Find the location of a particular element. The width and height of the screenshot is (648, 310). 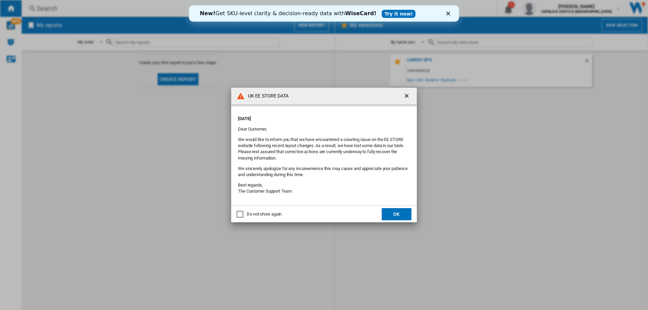

div: Do not show again is located at coordinates (264, 214).